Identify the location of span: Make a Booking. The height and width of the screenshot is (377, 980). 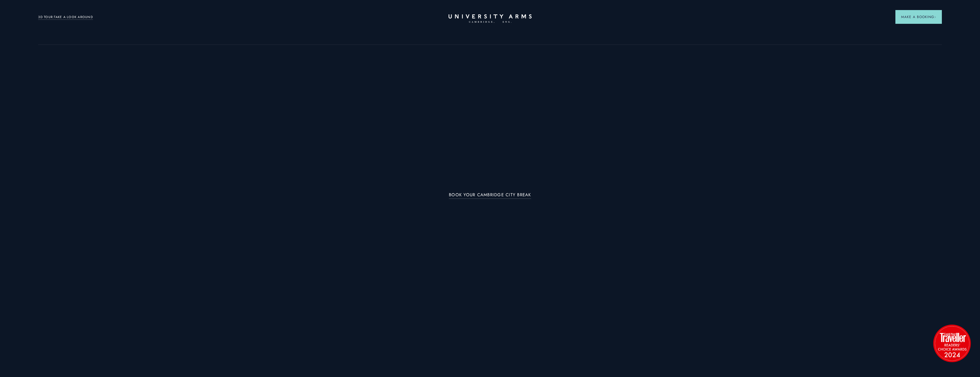
(919, 17).